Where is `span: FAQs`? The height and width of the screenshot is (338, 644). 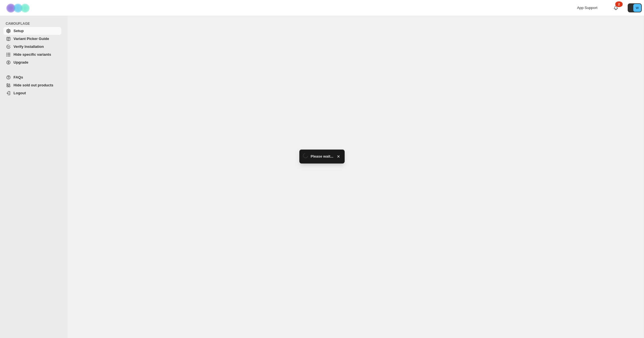
span: FAQs is located at coordinates (18, 77).